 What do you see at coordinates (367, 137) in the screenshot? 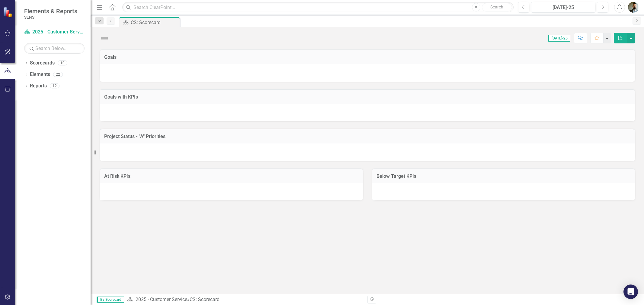
I see `h3: Project Status - "A" Priorities` at bounding box center [367, 137].